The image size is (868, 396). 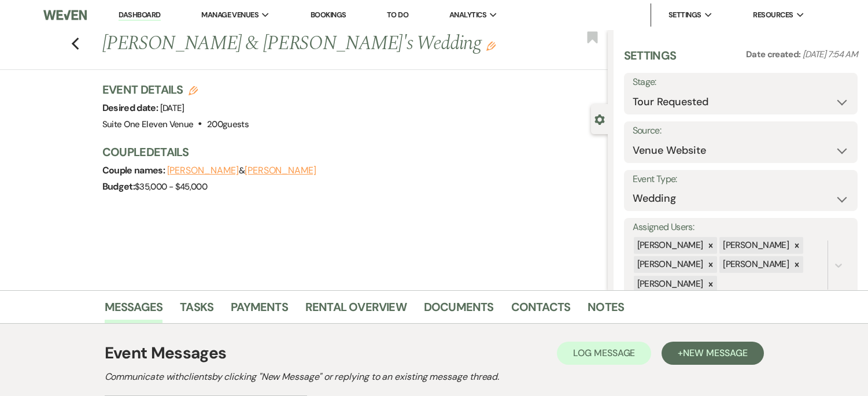 I want to click on span: Resources, so click(x=773, y=15).